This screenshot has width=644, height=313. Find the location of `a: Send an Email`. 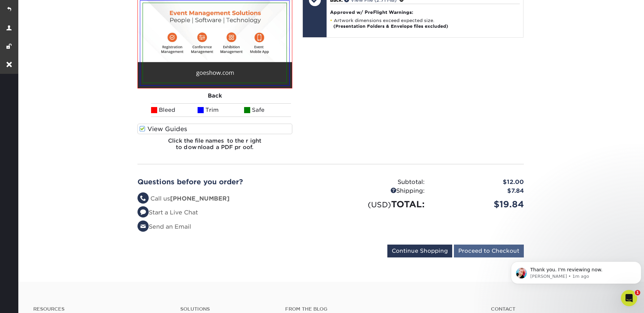

a: Send an Email is located at coordinates (164, 226).